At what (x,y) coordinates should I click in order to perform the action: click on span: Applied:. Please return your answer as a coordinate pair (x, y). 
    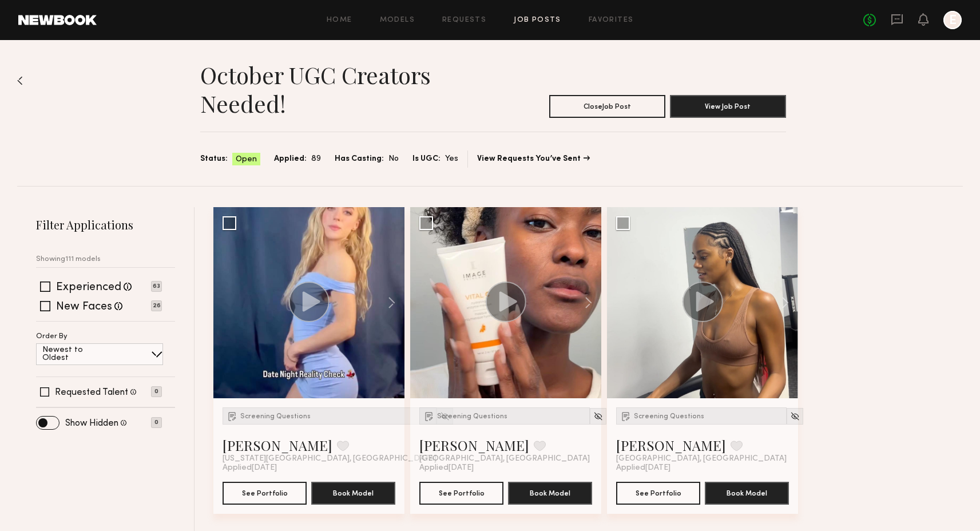
    Looking at the image, I should click on (290, 159).